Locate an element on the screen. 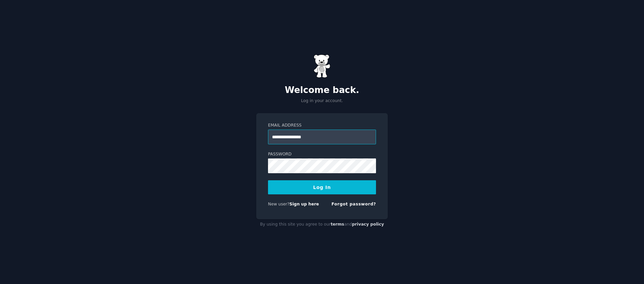 Image resolution: width=644 pixels, height=284 pixels. label: Email Address is located at coordinates (322, 126).